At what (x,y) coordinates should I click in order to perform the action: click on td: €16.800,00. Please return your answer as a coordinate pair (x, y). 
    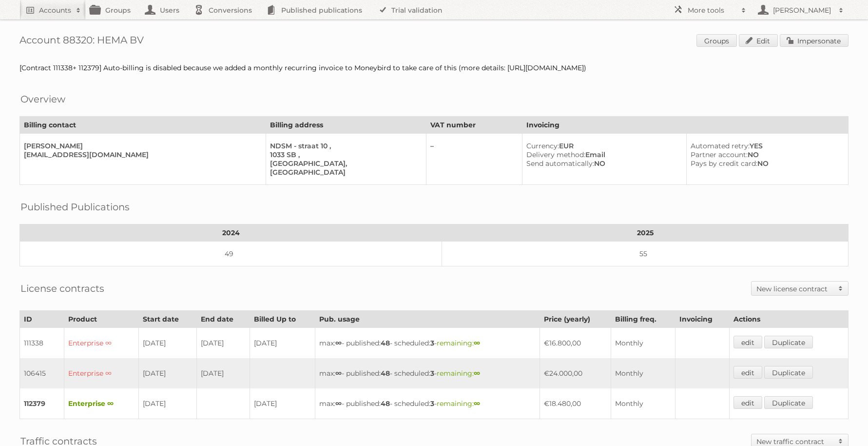
    Looking at the image, I should click on (575, 343).